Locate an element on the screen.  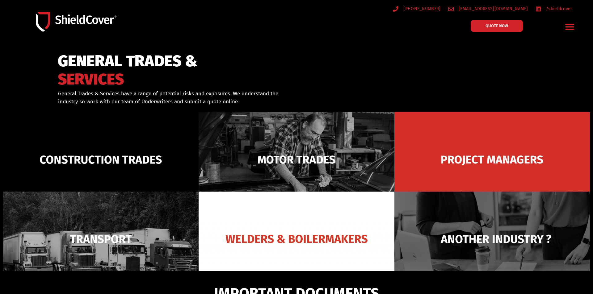
span: /shieldcover is located at coordinates (558, 9).